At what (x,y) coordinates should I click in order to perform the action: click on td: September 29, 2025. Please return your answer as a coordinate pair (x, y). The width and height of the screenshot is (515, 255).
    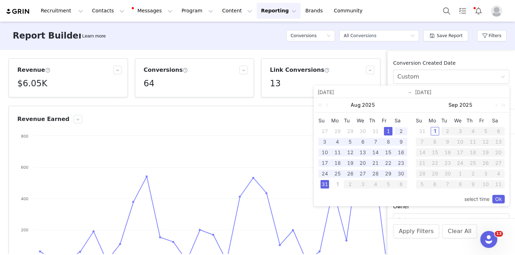
    Looking at the image, I should click on (435, 174).